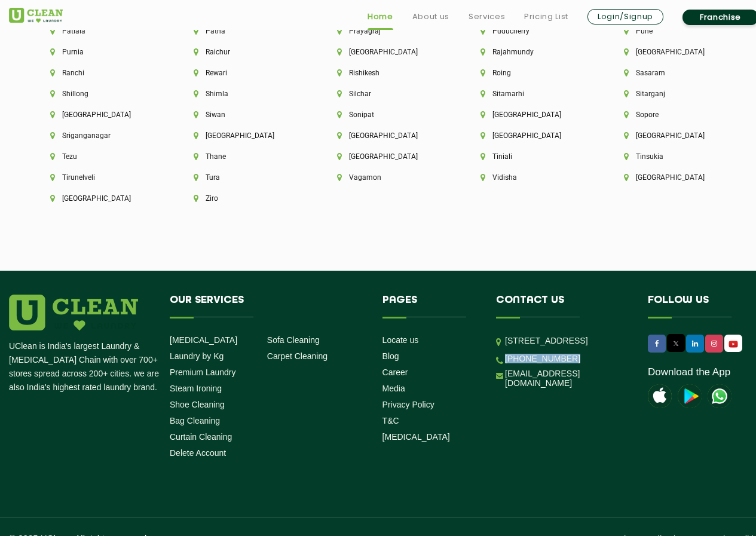  What do you see at coordinates (380, 17) in the screenshot?
I see `a: Home` at bounding box center [380, 17].